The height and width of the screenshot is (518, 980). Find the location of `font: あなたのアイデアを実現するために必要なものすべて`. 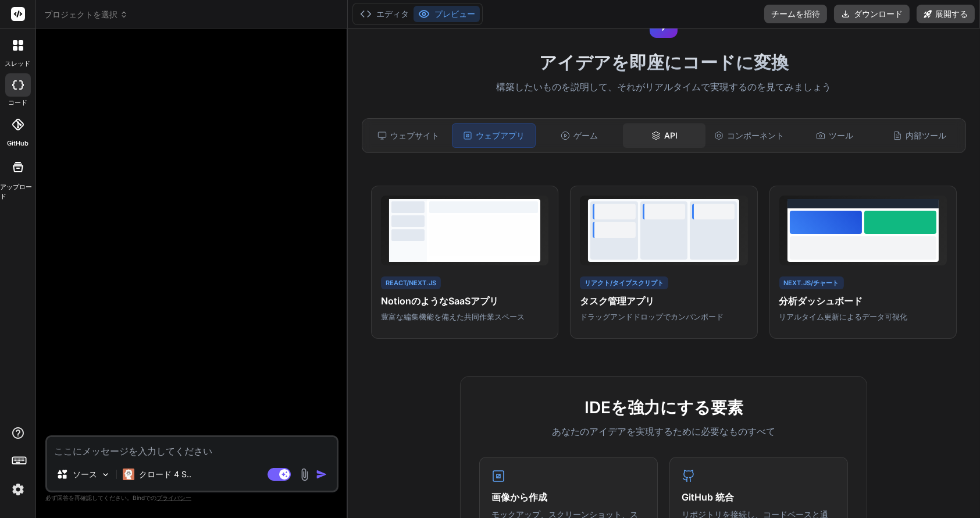

font: あなたのアイデアを実現するために必要なものすべて is located at coordinates (664, 431).